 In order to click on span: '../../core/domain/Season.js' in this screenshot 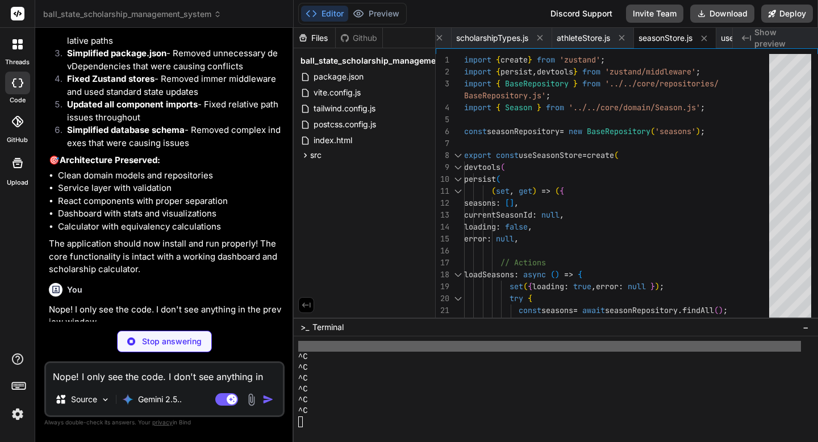, I will do `click(634, 107)`.